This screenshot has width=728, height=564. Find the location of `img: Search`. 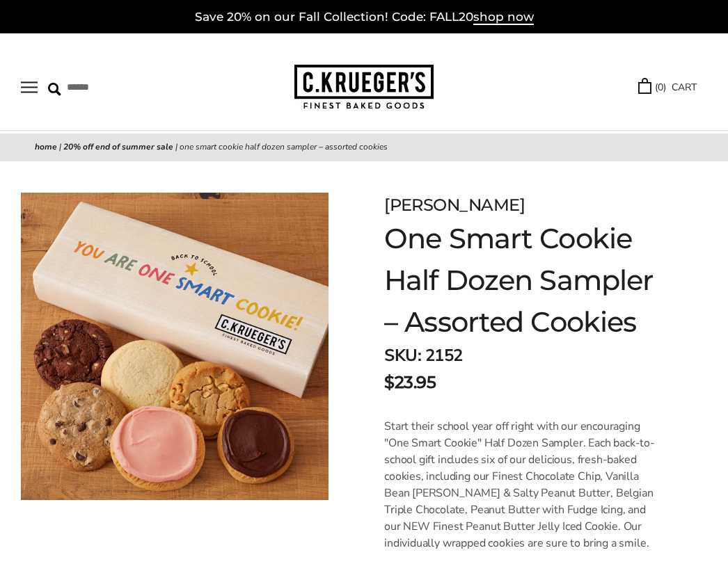

img: Search is located at coordinates (55, 89).